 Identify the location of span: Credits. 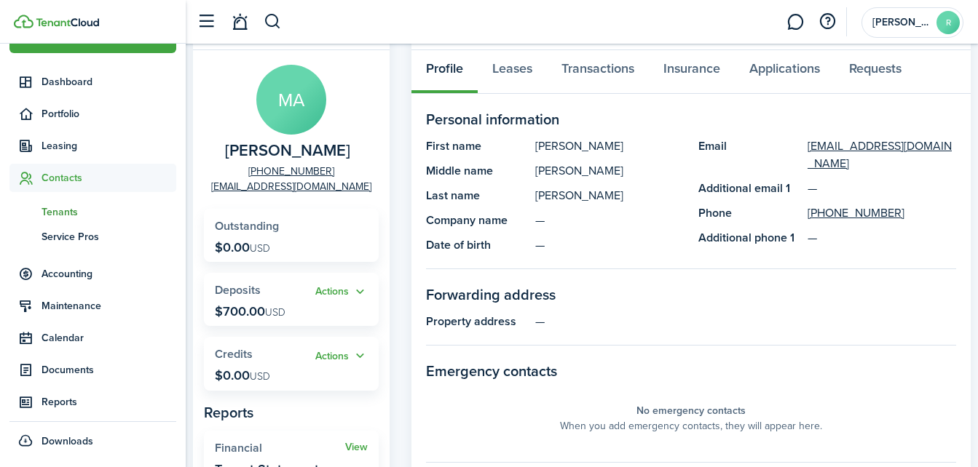
(234, 354).